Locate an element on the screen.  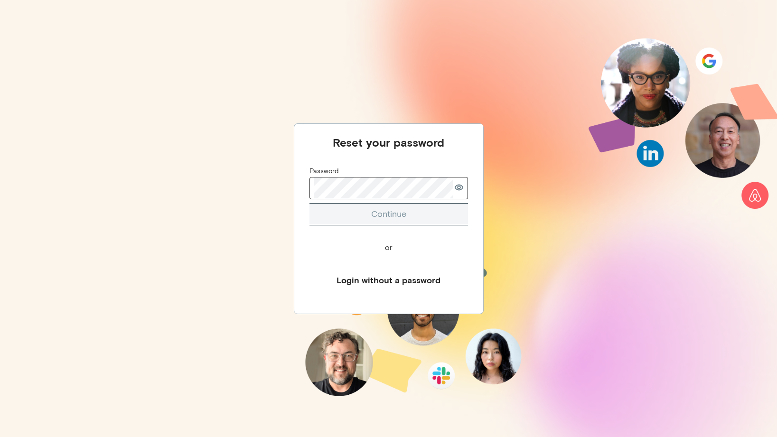
input: Password is located at coordinates (384, 188).